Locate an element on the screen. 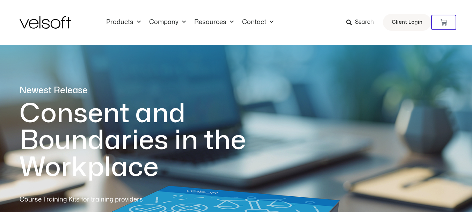 Image resolution: width=472 pixels, height=212 pixels. p: Newest Release is located at coordinates (147, 90).